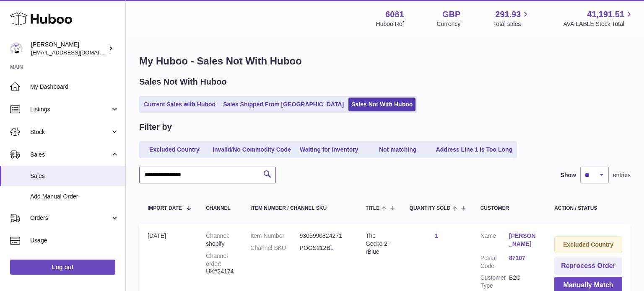  I want to click on dd: B2C, so click(523, 282).